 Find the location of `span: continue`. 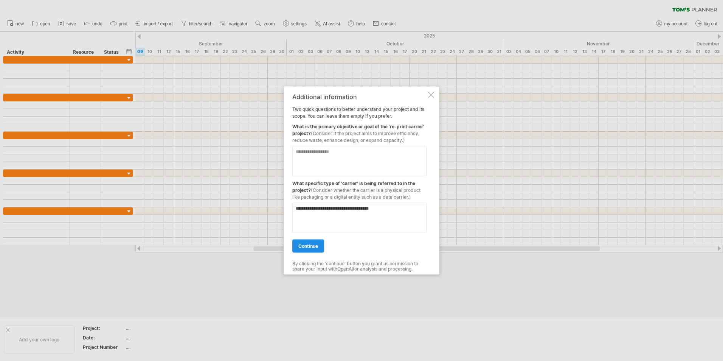

span: continue is located at coordinates (308, 246).